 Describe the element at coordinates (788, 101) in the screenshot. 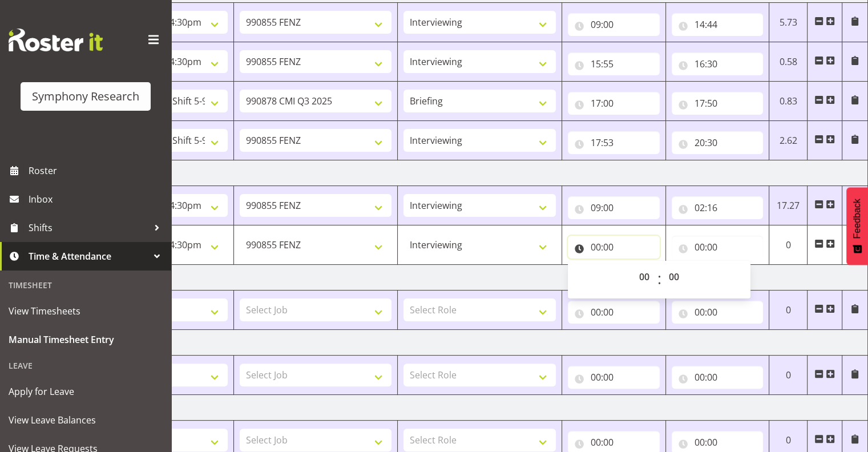

I see `td: 0.83` at that location.